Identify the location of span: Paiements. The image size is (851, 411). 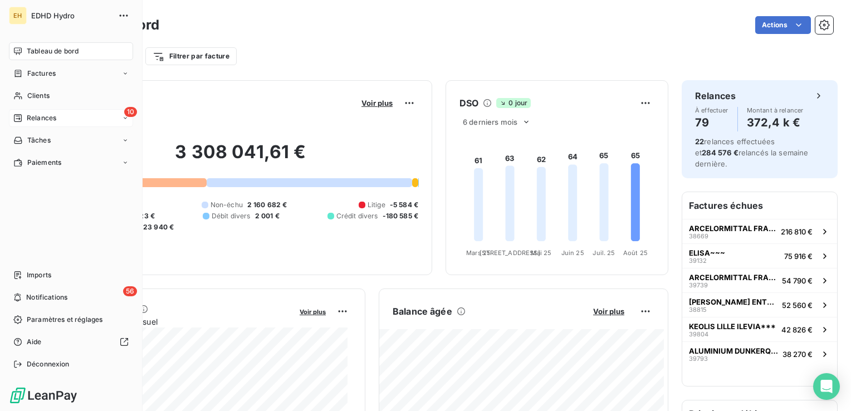
(44, 163).